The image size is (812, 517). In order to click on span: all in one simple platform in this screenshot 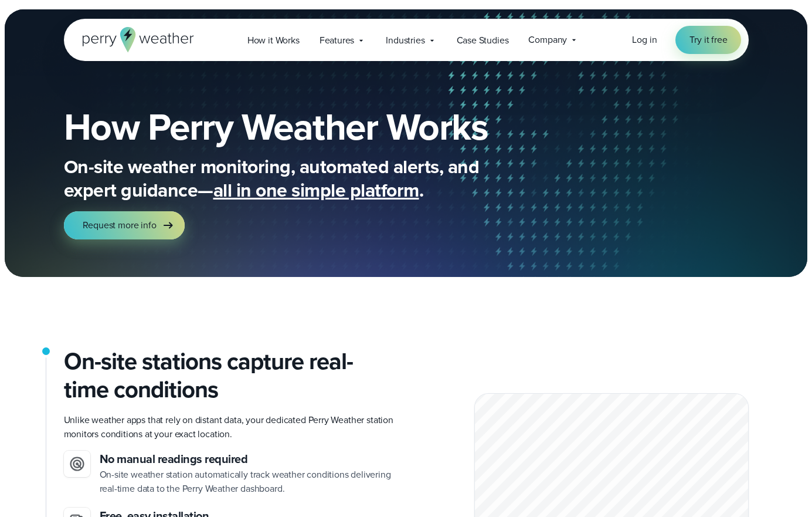, I will do `click(316, 190)`.